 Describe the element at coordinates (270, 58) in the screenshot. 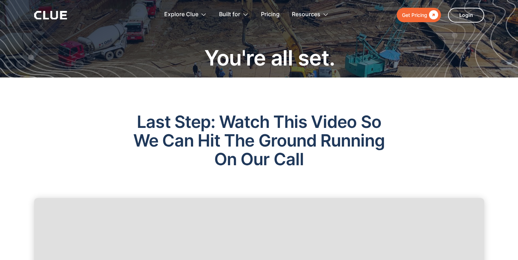

I see `h1: You're all set.` at that location.